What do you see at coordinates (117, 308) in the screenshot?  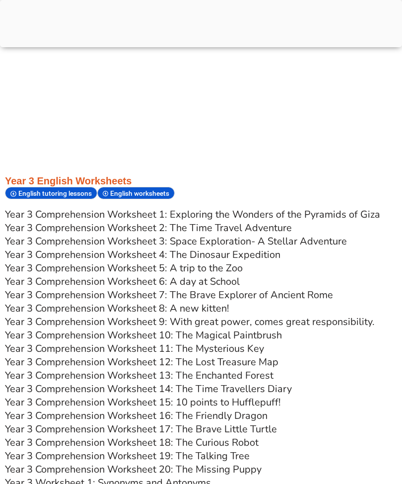 I see `a: Year 3 Comprehension Worksheet 8: A new kitten!` at bounding box center [117, 308].